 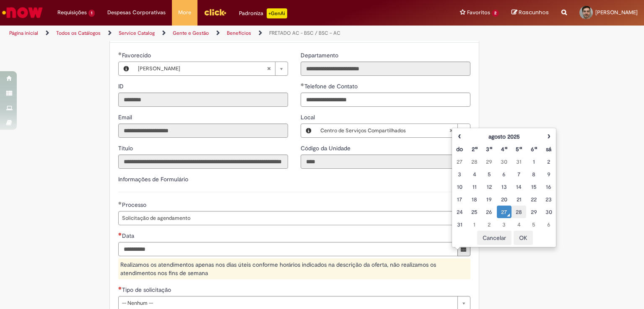 I want to click on th: agosto 2025. Alternar mês, so click(x=504, y=136).